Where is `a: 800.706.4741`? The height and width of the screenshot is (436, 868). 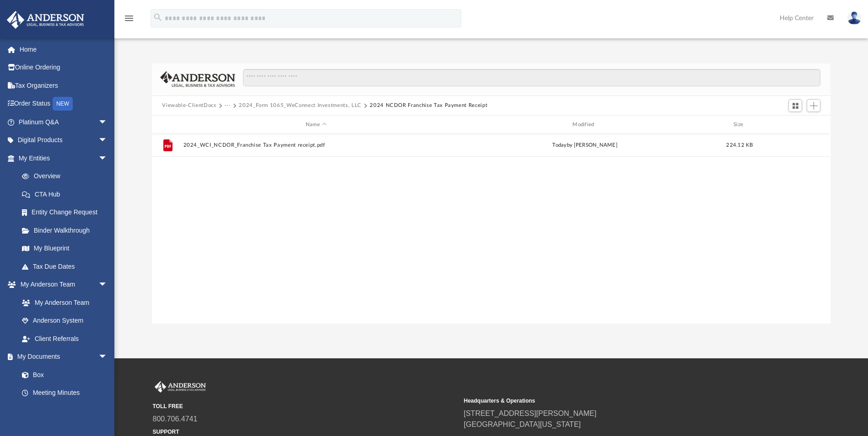
a: 800.706.4741 is located at coordinates (175, 419).